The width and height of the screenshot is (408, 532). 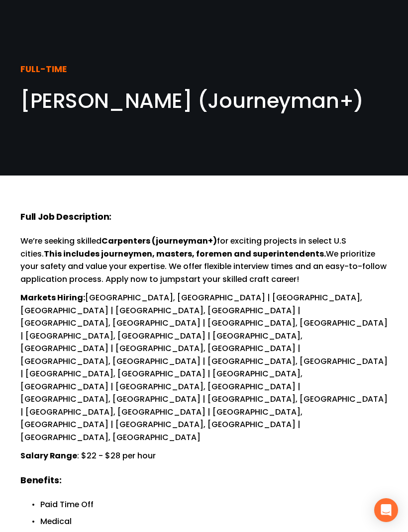 What do you see at coordinates (386, 510) in the screenshot?
I see `div: Open Intercom Messenger` at bounding box center [386, 510].